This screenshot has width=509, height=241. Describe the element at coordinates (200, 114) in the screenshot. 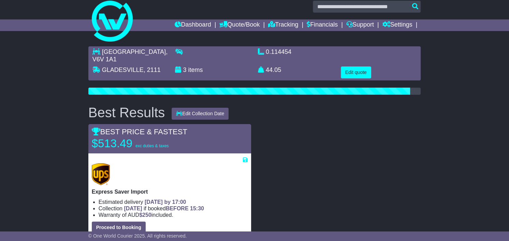

I see `button: Edit Collection Date` at that location.